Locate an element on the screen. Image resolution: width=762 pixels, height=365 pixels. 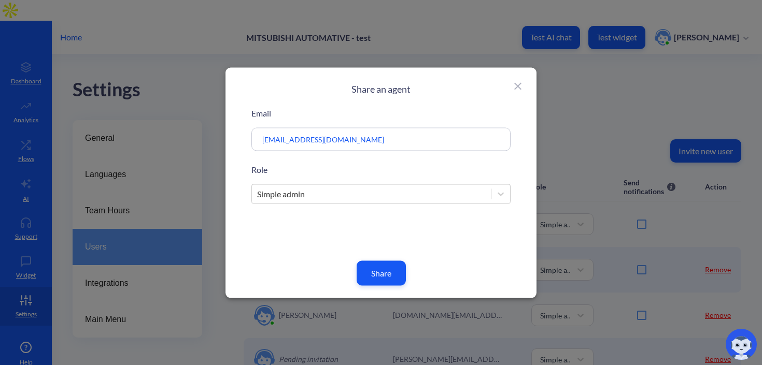
div: Simple admin is located at coordinates (281, 194).